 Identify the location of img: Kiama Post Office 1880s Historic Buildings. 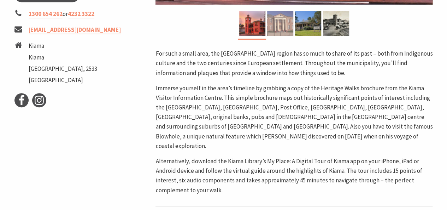
(336, 23).